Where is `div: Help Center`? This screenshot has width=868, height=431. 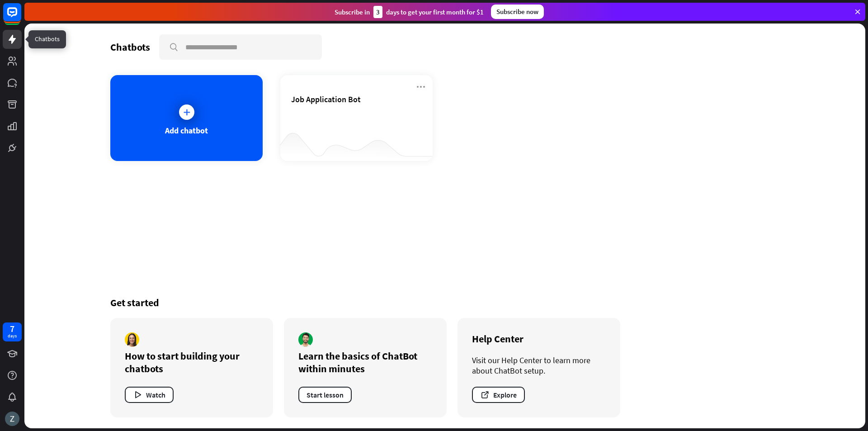
div: Help Center is located at coordinates (539, 339).